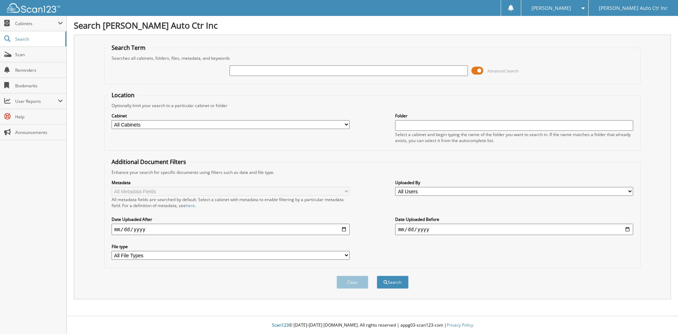 Image resolution: width=678 pixels, height=334 pixels. What do you see at coordinates (231, 116) in the screenshot?
I see `label: Cabinet` at bounding box center [231, 116].